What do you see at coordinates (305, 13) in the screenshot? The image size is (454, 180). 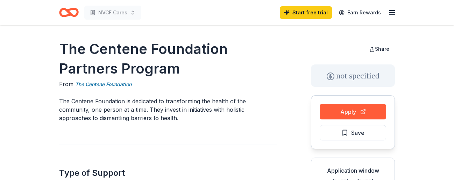 I see `a: Start free trial` at bounding box center [305, 13].